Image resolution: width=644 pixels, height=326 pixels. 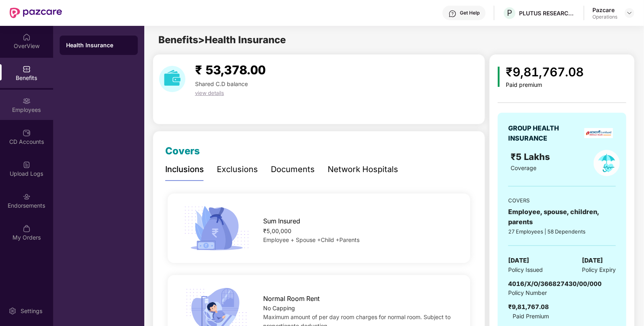 I want to click on span: Policy Expiry, so click(x=599, y=270).